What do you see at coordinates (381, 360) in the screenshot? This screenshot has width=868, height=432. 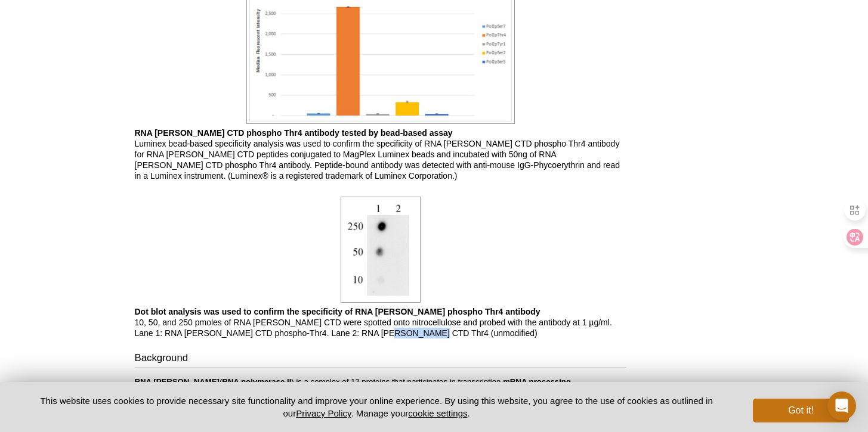 I see `h3: Background` at bounding box center [381, 360].